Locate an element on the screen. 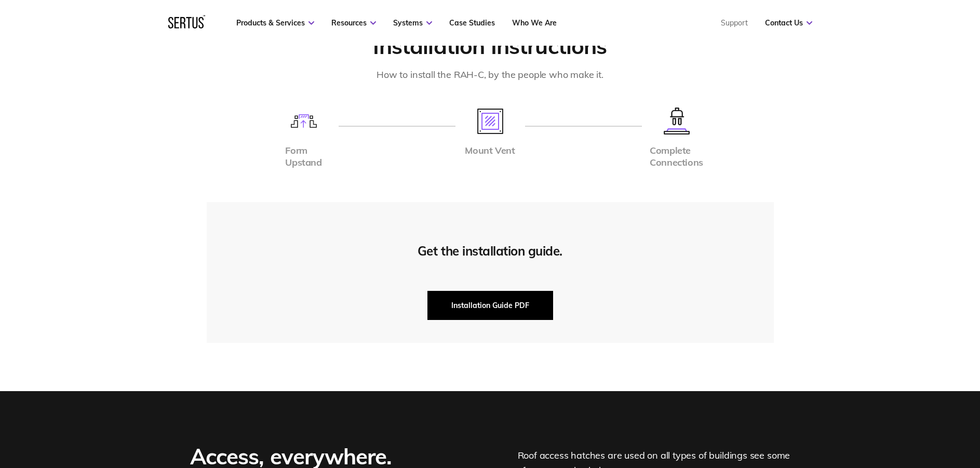 The width and height of the screenshot is (980, 468). a: Resources is located at coordinates (354, 23).